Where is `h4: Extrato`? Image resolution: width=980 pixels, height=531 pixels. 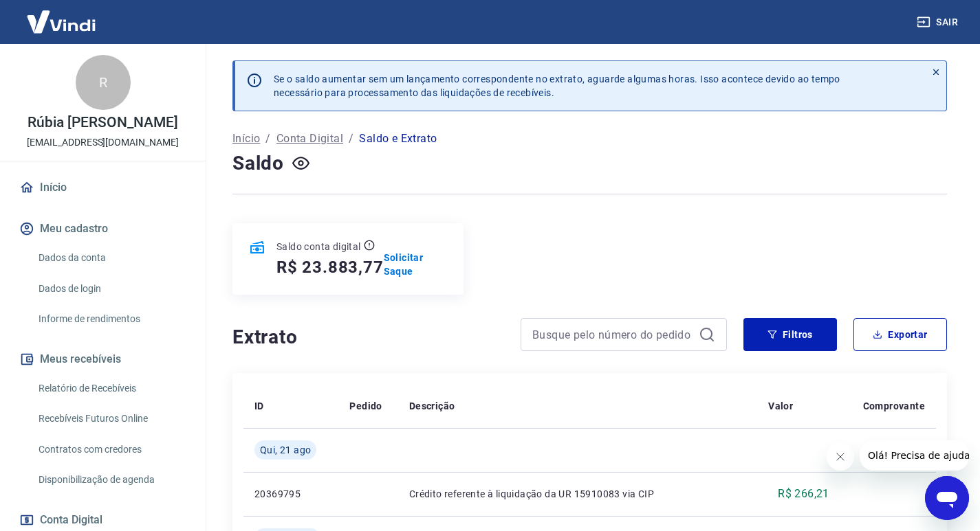 h4: Extrato is located at coordinates (368, 338).